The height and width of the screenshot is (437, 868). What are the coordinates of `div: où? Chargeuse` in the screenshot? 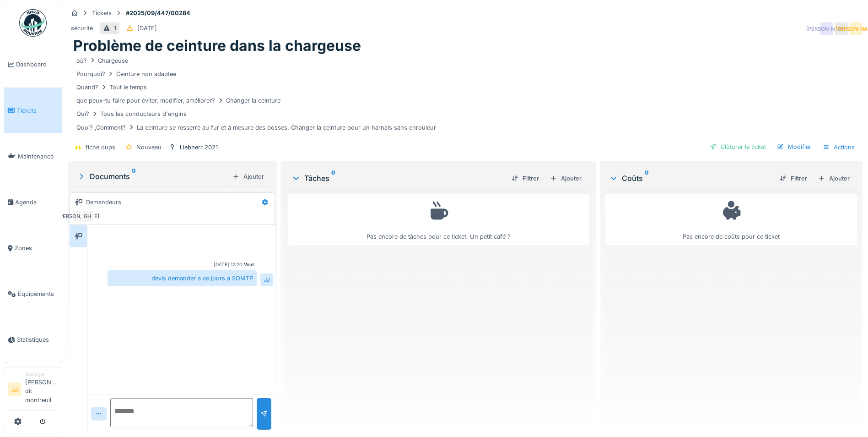 It's located at (102, 60).